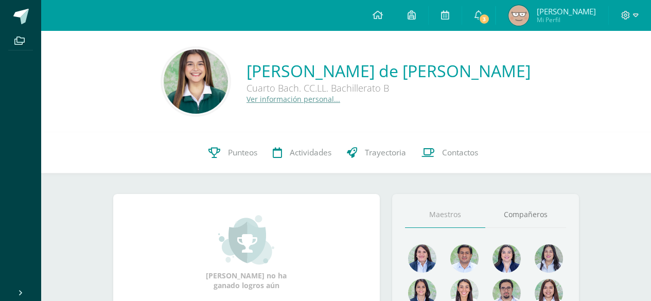 This screenshot has width=651, height=301. What do you see at coordinates (460, 152) in the screenshot?
I see `span: Contactos` at bounding box center [460, 152].